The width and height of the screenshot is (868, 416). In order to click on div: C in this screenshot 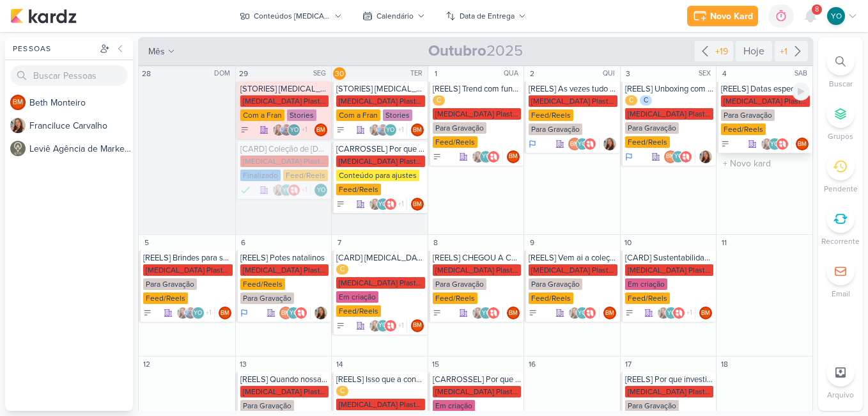, I will do `click(342, 269)`.